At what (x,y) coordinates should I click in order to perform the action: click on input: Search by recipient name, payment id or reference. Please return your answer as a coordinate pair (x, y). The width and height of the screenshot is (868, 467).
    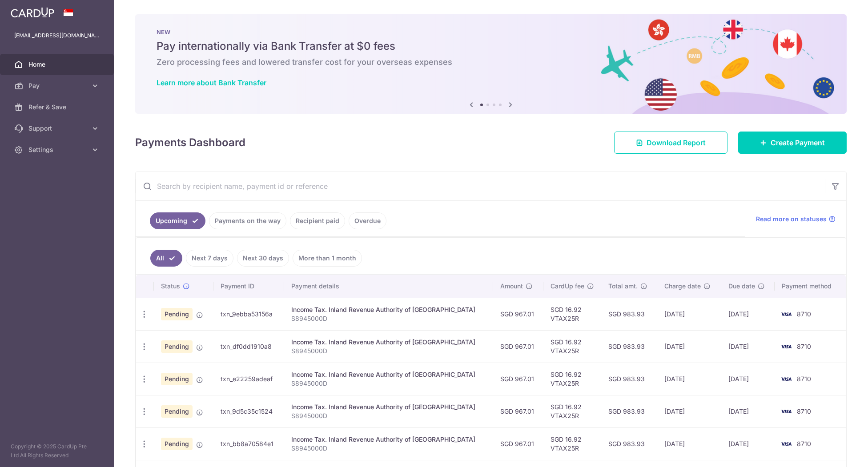
    Looking at the image, I should click on (480, 186).